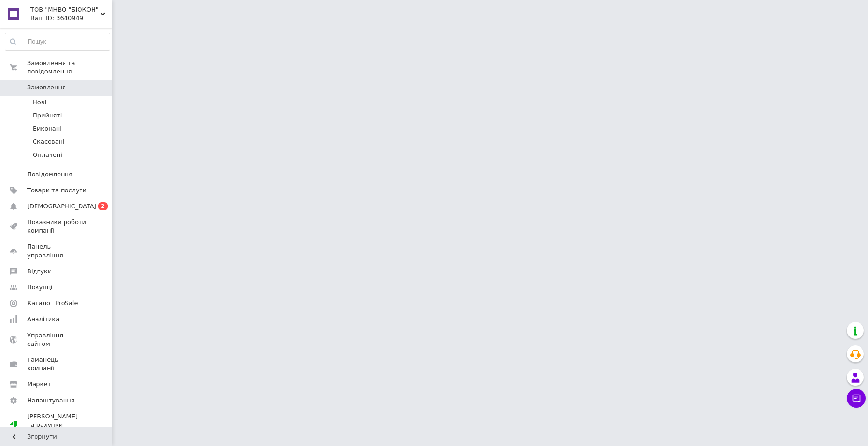  I want to click on span: Товари та послуги, so click(57, 190).